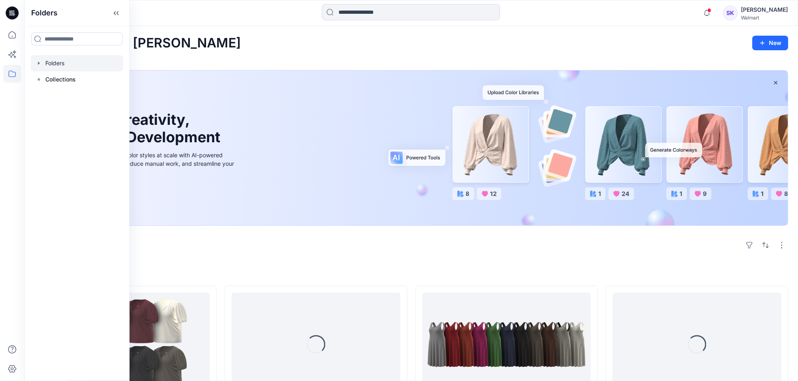 The image size is (798, 381). I want to click on div: Explore ideas faster and recolor styles at scale with AI-powered tools that boost creativity, red..., so click(145, 163).